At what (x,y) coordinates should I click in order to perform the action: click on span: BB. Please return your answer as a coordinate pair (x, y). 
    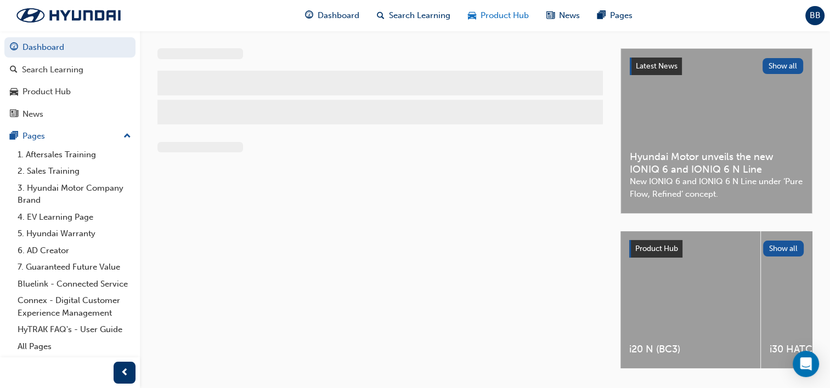
    Looking at the image, I should click on (815, 15).